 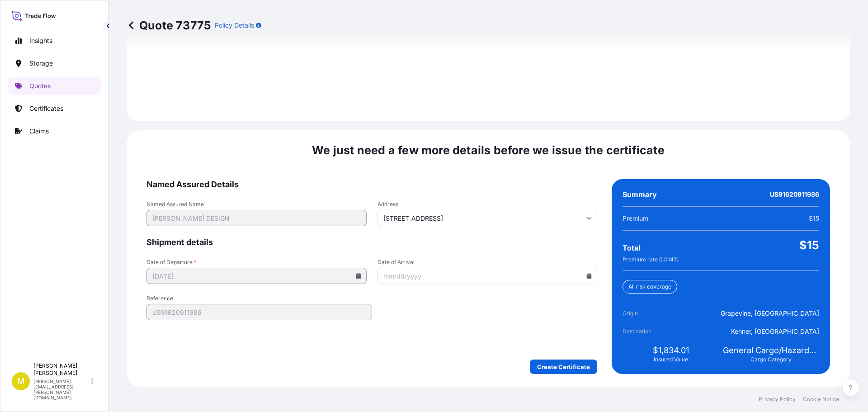 What do you see at coordinates (563, 367) in the screenshot?
I see `button: Create Certificate` at bounding box center [563, 367].